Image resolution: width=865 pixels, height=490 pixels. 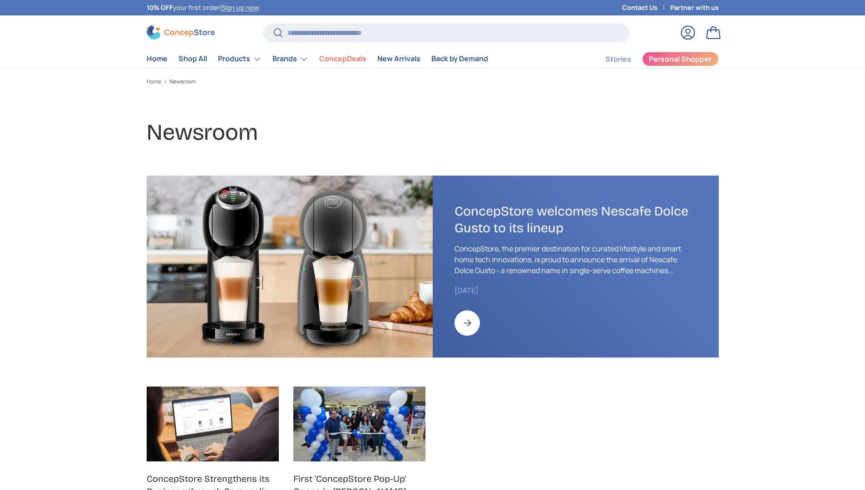 I want to click on h1: Newsroom, so click(x=433, y=133).